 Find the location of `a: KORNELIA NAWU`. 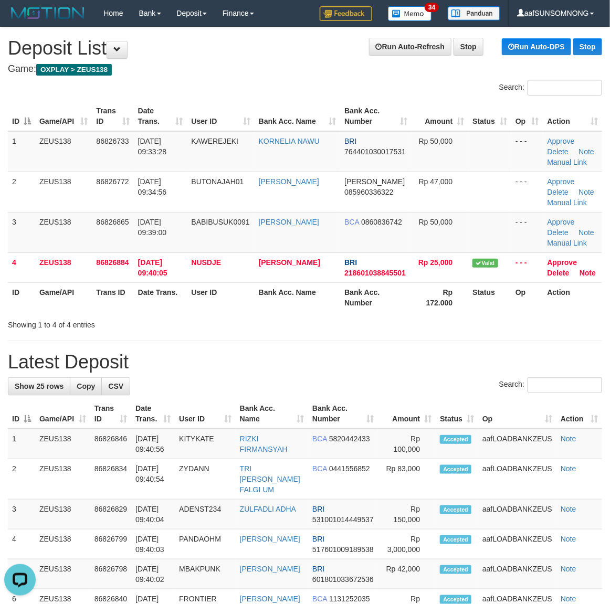

a: KORNELIA NAWU is located at coordinates (289, 141).